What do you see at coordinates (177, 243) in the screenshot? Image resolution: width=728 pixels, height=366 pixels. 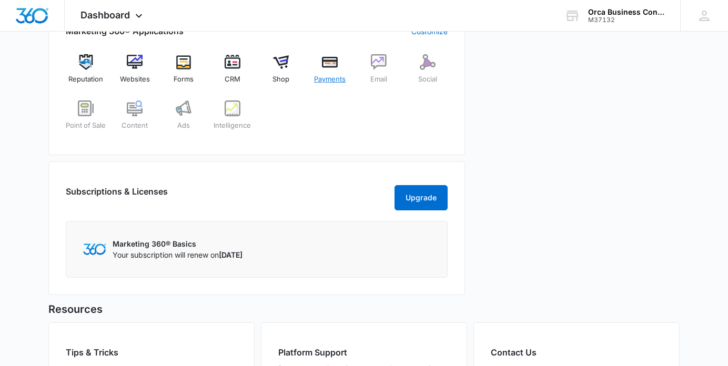 I see `p: Marketing 360® Basics` at bounding box center [177, 243].